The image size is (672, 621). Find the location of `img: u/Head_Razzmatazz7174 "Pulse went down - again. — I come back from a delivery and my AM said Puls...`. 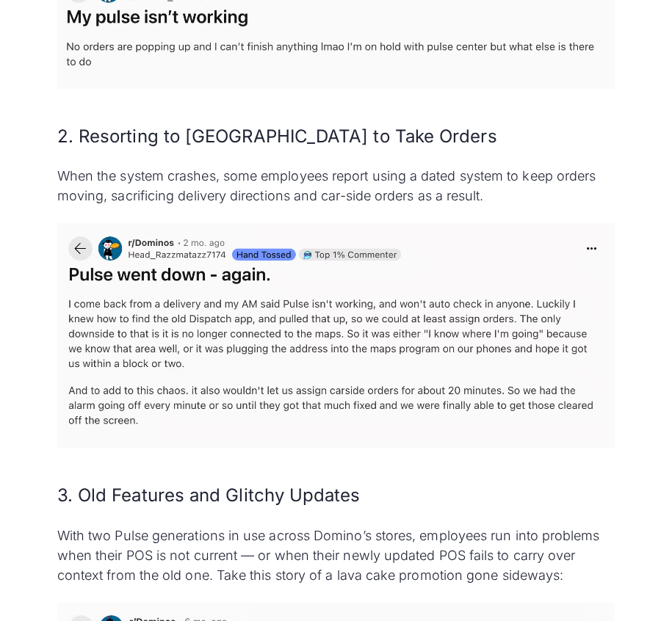

img: u/Head_Razzmatazz7174 "Pulse went down - again. — I come back from a delivery and my AM said Puls... is located at coordinates (336, 335).